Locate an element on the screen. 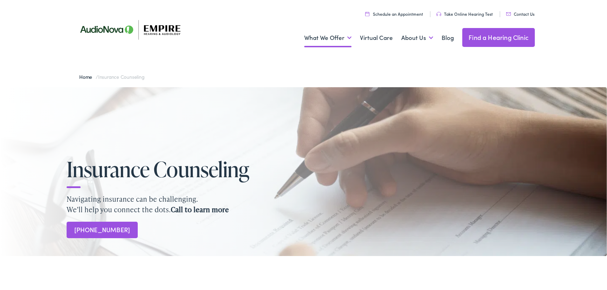  a: Schedule an Appointment is located at coordinates (394, 14).